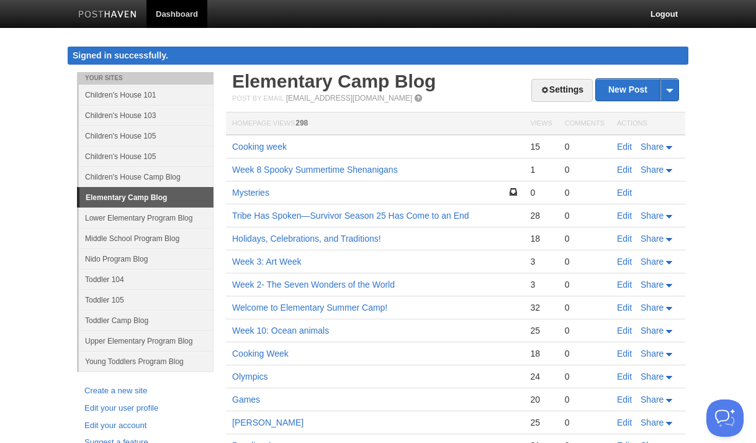 The width and height of the screenshot is (756, 443). Describe the element at coordinates (541, 376) in the screenshot. I see `div: 24` at that location.